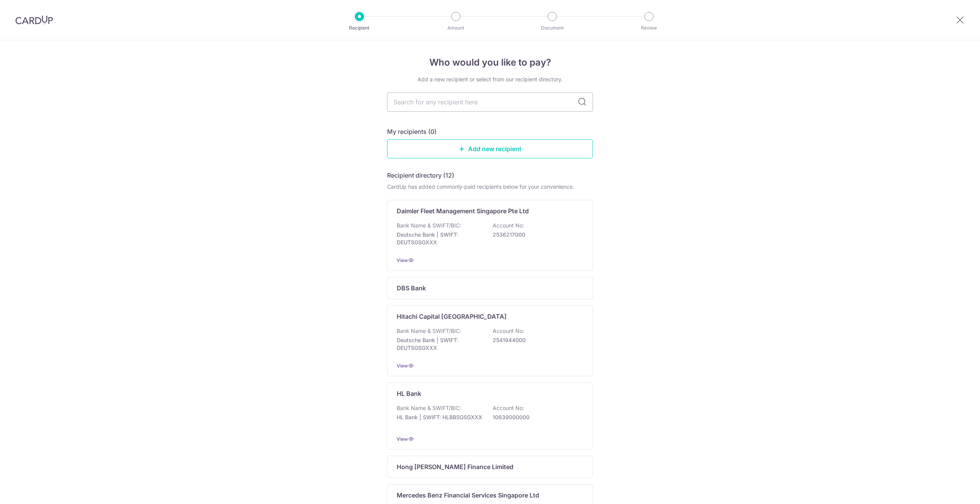  What do you see at coordinates (409, 394) in the screenshot?
I see `p: HL Bank` at bounding box center [409, 394].